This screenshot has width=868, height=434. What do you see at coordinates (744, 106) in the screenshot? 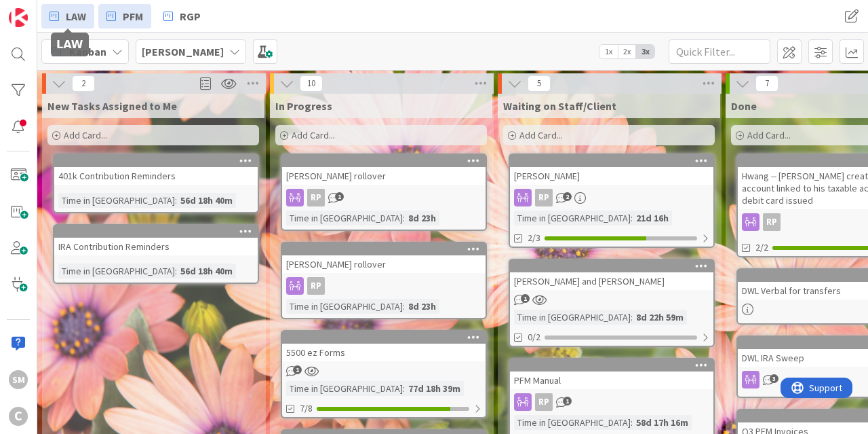
I see `span: Done` at bounding box center [744, 106].